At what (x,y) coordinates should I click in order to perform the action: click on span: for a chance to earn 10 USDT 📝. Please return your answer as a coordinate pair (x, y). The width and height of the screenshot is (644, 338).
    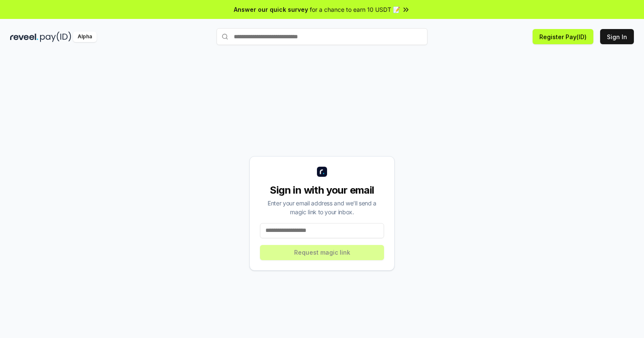
    Looking at the image, I should click on (355, 9).